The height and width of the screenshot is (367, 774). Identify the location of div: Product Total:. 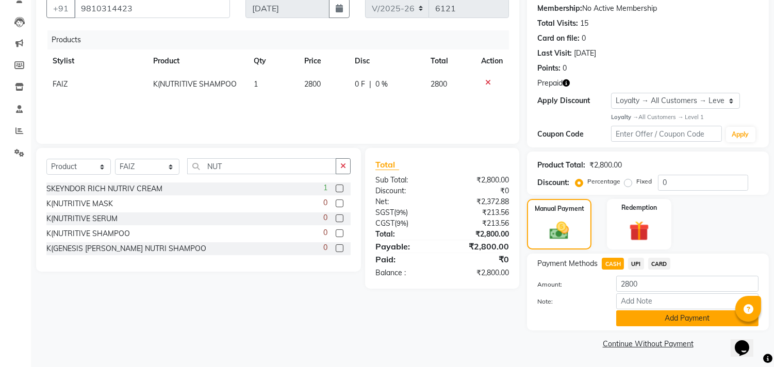
(561, 165).